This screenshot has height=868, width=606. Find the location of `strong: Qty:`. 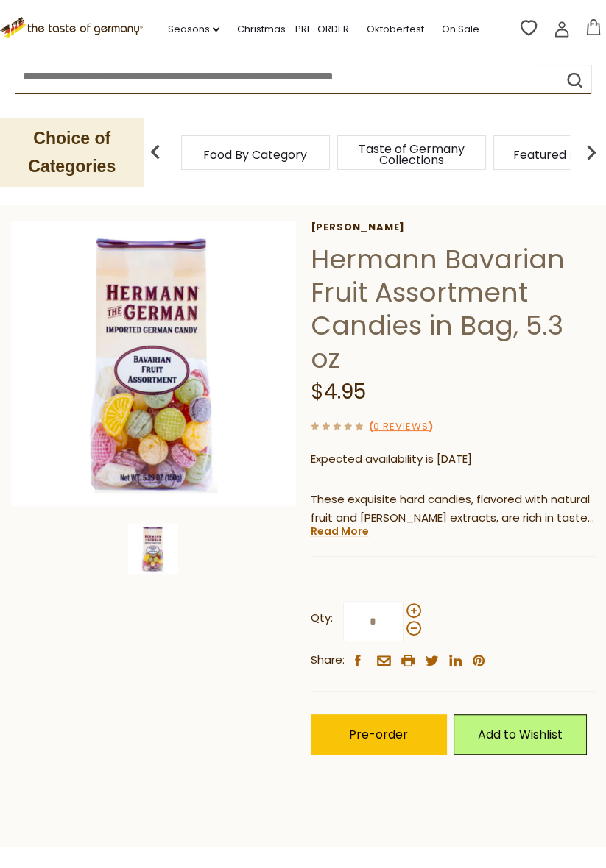

strong: Qty: is located at coordinates (322, 618).